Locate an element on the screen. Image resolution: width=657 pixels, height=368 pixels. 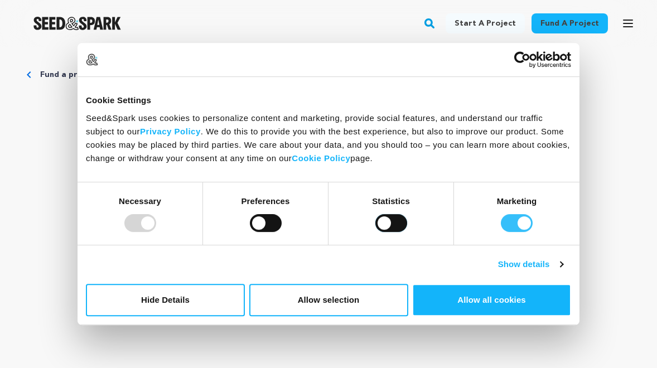
div: Seed&Spark uses cookies to personalize content and marketing, provide social features, and unders... is located at coordinates (328, 138).